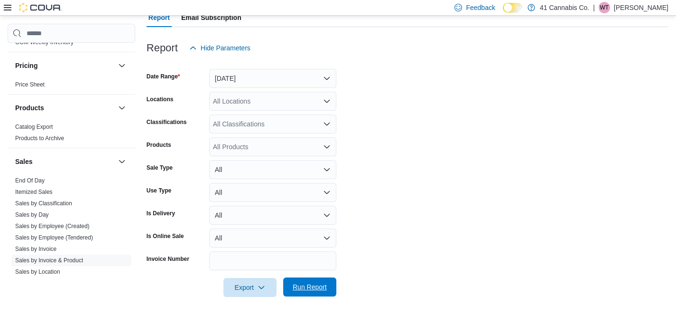 The width and height of the screenshot is (676, 316). What do you see at coordinates (605, 8) in the screenshot?
I see `div: Wendy Thompson` at bounding box center [605, 8].